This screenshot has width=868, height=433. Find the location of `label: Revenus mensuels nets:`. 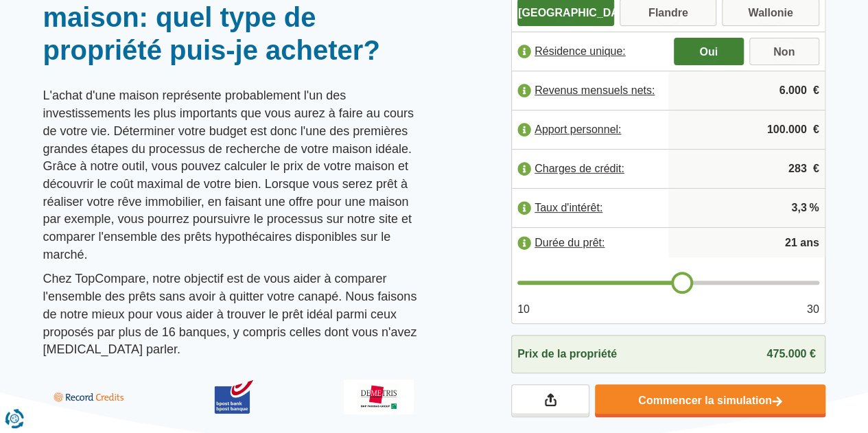

label: Revenus mensuels nets: is located at coordinates (590, 90).